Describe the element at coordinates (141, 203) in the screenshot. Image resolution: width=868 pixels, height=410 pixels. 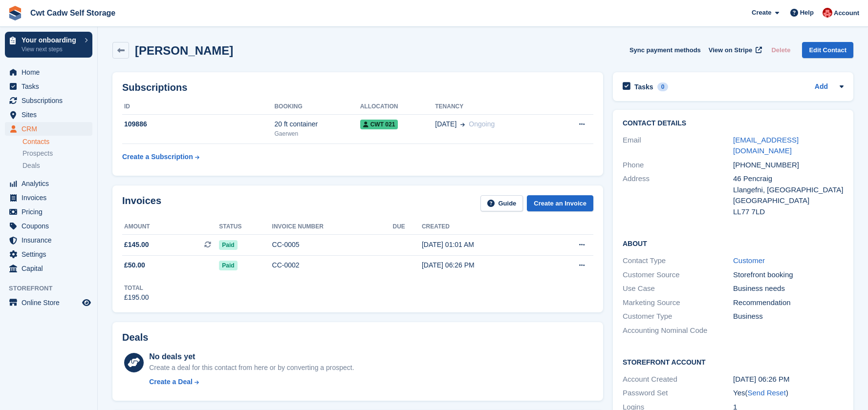
I see `h2: Invoices` at that location.